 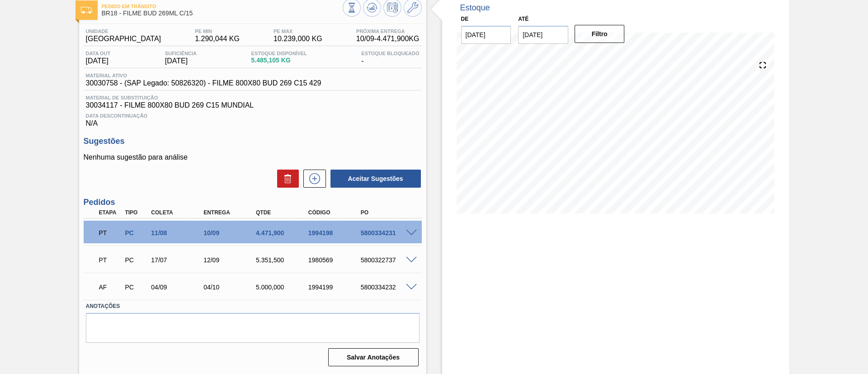 What do you see at coordinates (388, 39) in the screenshot?
I see `span: 10/09 - 4.471,900 KG` at bounding box center [388, 39].